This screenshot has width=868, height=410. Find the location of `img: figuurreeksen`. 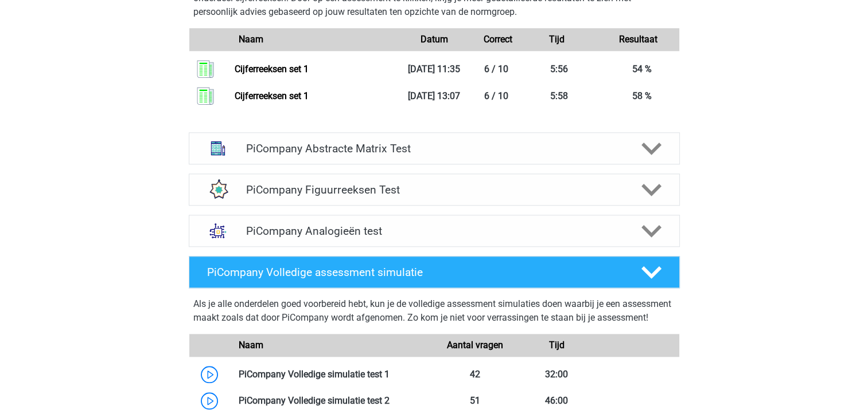

img: figuurreeksen is located at coordinates (218, 190).